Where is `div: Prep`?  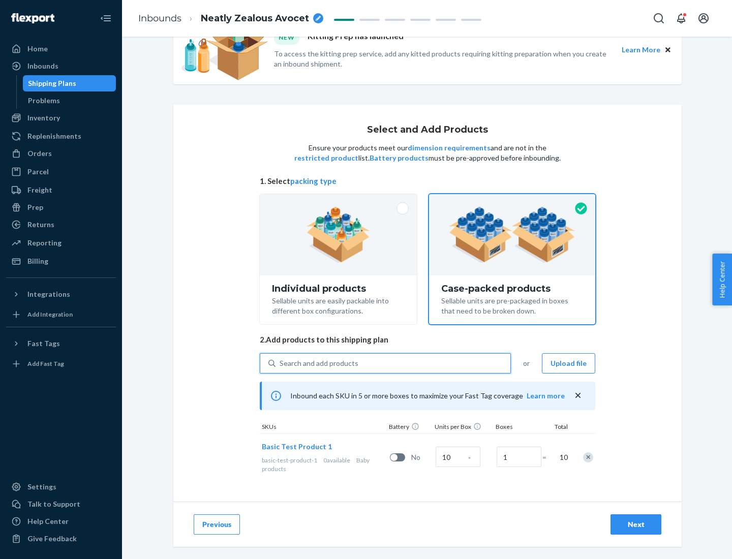
div: Prep is located at coordinates (35, 207).